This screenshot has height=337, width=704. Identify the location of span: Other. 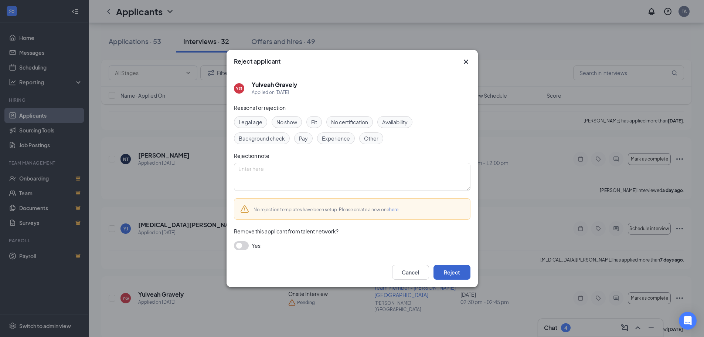
(371, 138).